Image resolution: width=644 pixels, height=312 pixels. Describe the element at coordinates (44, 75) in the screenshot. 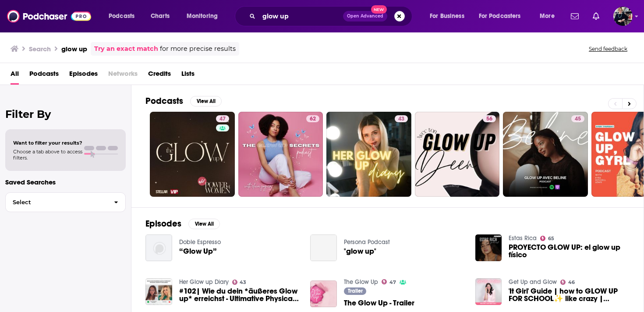

I see `a: Podcasts` at that location.